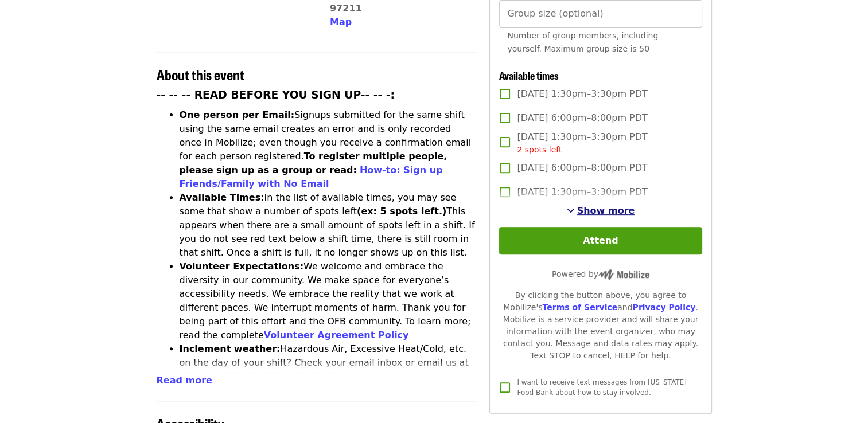  Describe the element at coordinates (601, 274) in the screenshot. I see `span: Powered by` at that location.